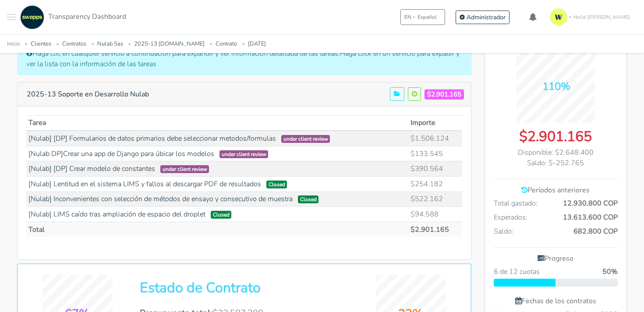 The height and width of the screenshot is (312, 644). I want to click on td: $2.901.165, so click(435, 229).